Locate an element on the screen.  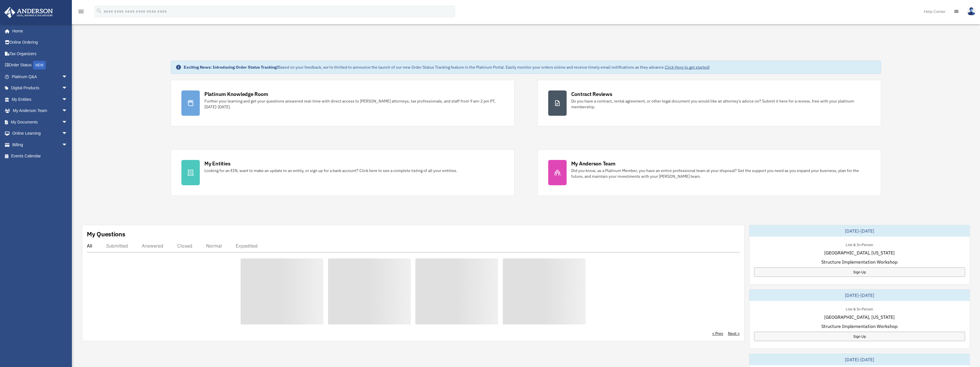
a: Tax Organizers is located at coordinates (40, 54).